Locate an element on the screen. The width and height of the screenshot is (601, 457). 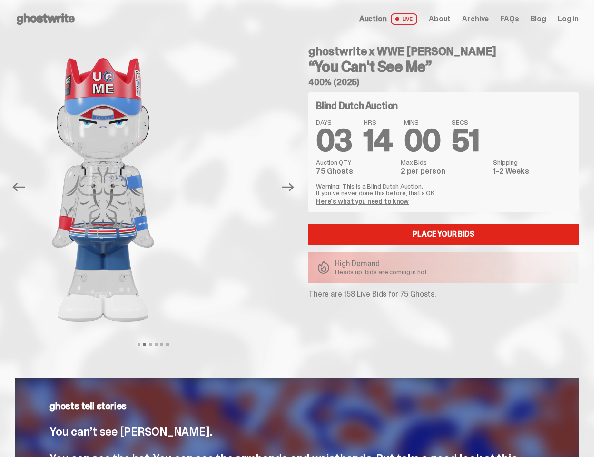
button: View slide 6 is located at coordinates (168, 345).